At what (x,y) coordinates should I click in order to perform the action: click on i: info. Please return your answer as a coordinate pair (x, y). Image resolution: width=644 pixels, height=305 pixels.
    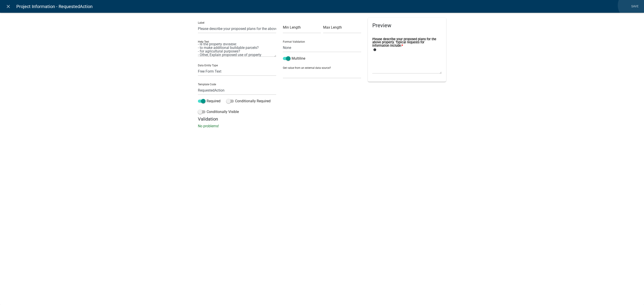
    Looking at the image, I should click on (375, 50).